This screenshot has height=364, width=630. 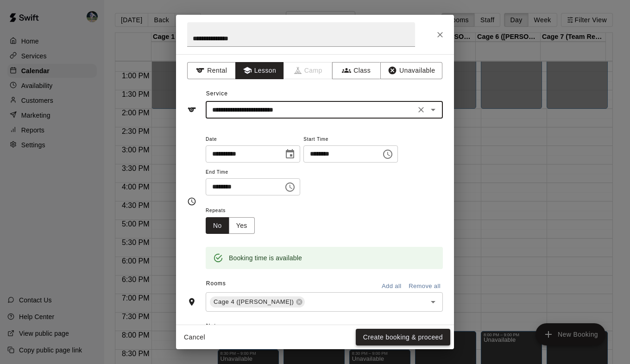 I want to click on button: Choose time, selected time is 7:00 PM, so click(x=388, y=154).